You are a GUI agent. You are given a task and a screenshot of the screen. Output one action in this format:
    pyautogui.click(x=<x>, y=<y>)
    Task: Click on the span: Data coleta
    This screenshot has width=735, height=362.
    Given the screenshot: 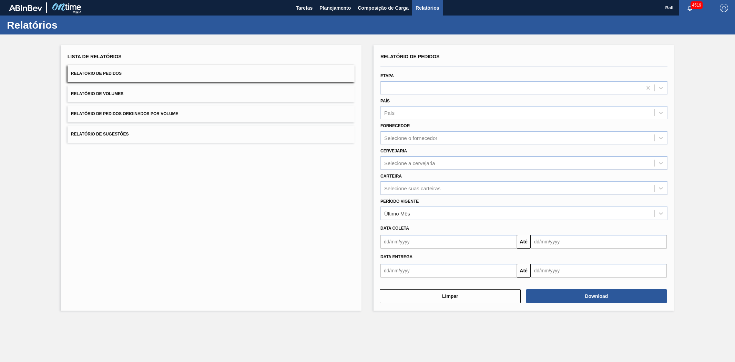 What is the action you would take?
    pyautogui.click(x=394, y=228)
    